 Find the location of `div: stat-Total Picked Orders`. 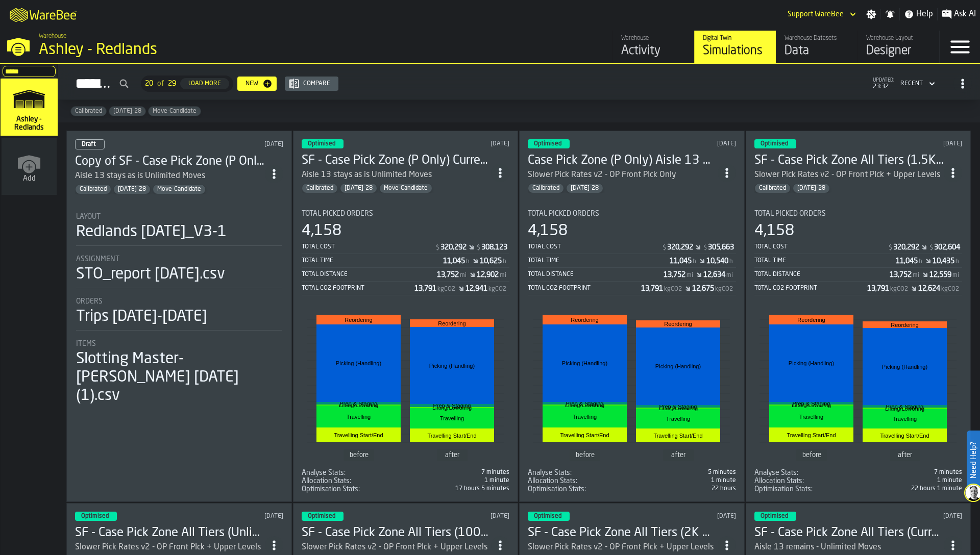

div: stat-Total Picked Orders is located at coordinates (632, 253).